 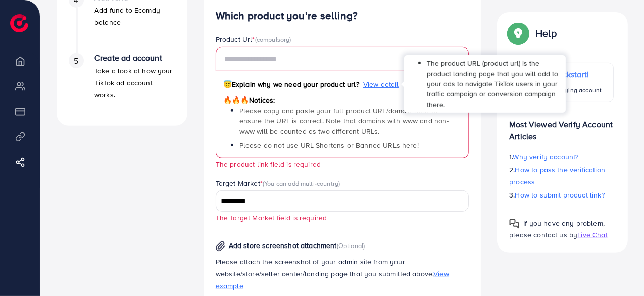 I want to click on p: Most Viewed Verify Account Articles, so click(x=562, y=126).